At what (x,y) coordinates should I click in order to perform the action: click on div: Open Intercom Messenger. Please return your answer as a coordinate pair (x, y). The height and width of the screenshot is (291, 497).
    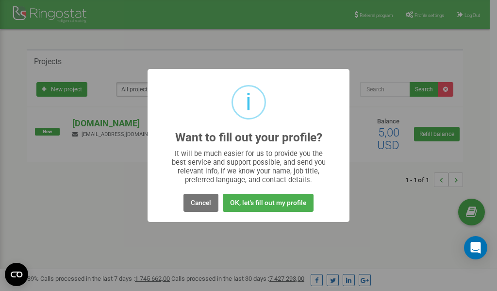
    Looking at the image, I should click on (476, 248).